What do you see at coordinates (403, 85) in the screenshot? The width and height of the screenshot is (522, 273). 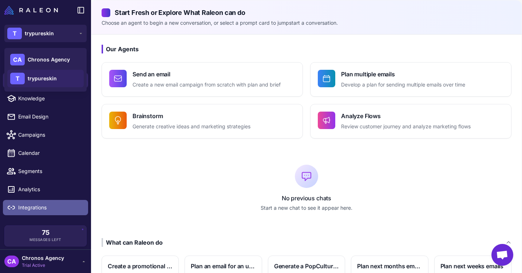 I see `p: Develop a plan for sending multiple emails over time` at bounding box center [403, 85].